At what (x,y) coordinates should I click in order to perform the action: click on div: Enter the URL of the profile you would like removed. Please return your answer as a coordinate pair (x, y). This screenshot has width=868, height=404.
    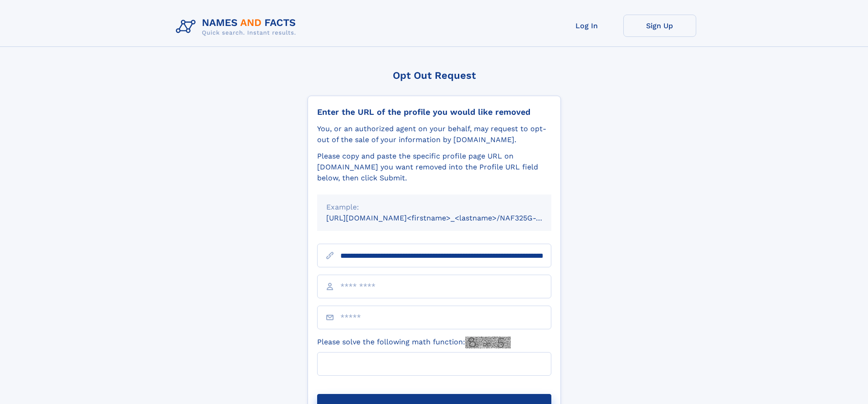
    Looking at the image, I should click on (434, 112).